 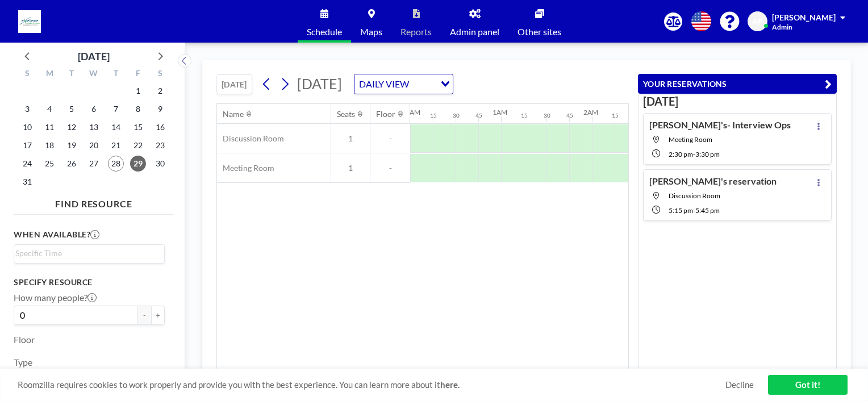 I want to click on span: Wednesday, August 20, 2025, so click(x=94, y=145).